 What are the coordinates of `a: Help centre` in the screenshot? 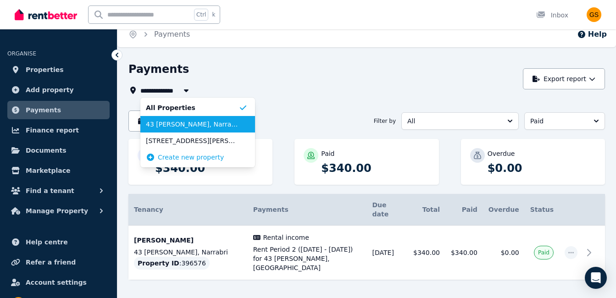 It's located at (58, 242).